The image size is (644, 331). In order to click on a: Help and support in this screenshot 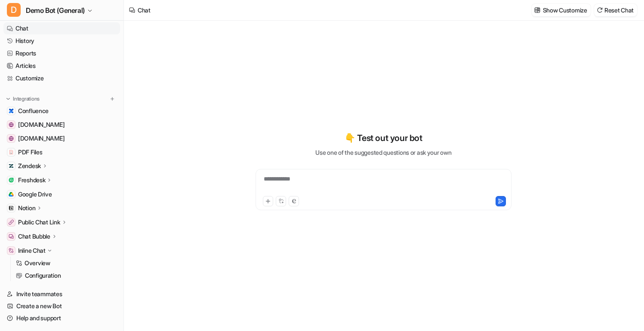, I will do `click(61, 318)`.